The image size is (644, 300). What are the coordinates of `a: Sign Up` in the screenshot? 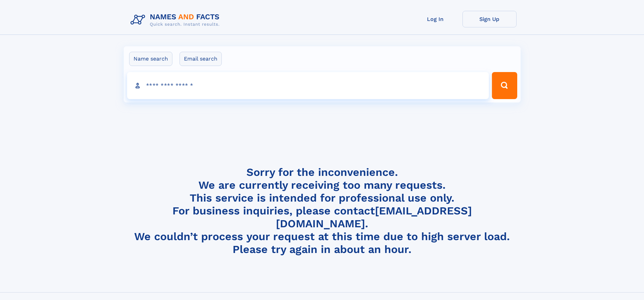 It's located at (489, 19).